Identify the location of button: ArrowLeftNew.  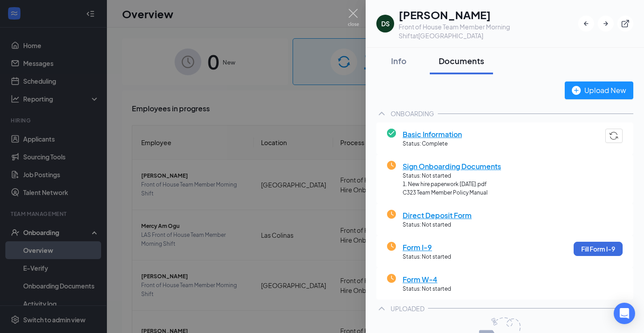
(586, 23).